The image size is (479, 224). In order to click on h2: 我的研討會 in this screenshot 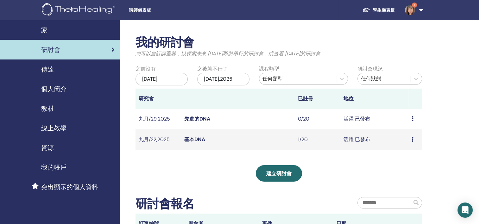, I will do `click(279, 43)`.